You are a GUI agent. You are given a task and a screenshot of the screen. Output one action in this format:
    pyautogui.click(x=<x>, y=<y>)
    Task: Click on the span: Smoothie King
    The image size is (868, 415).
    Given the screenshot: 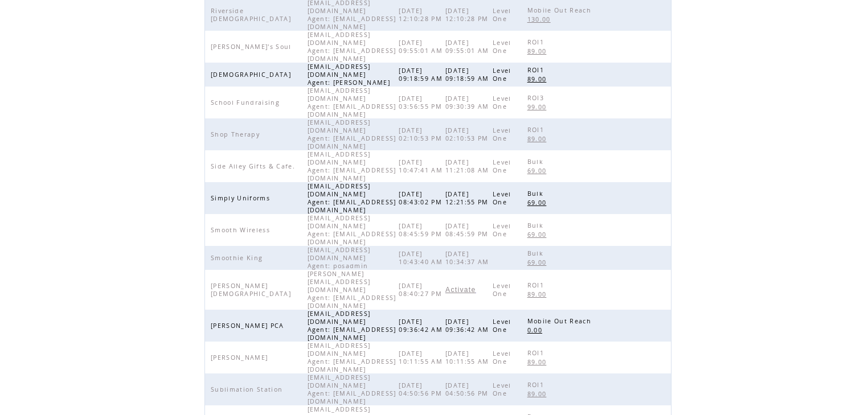 What is the action you would take?
    pyautogui.click(x=238, y=257)
    